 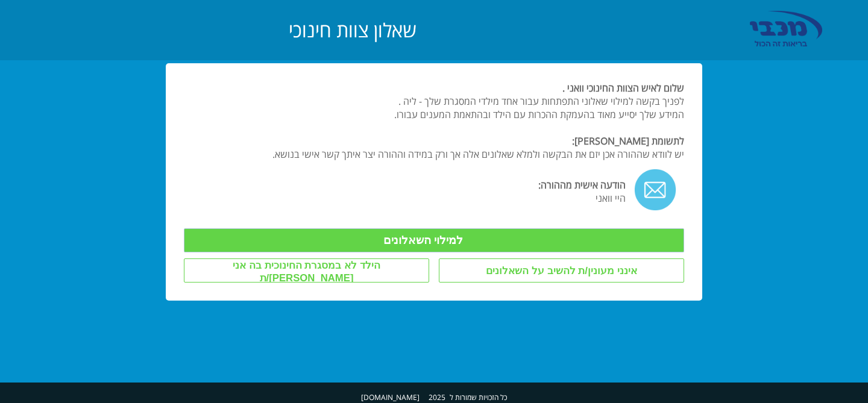 I want to click on input: אינני מעונין/ת להשיב על השאלונים, so click(x=562, y=270).